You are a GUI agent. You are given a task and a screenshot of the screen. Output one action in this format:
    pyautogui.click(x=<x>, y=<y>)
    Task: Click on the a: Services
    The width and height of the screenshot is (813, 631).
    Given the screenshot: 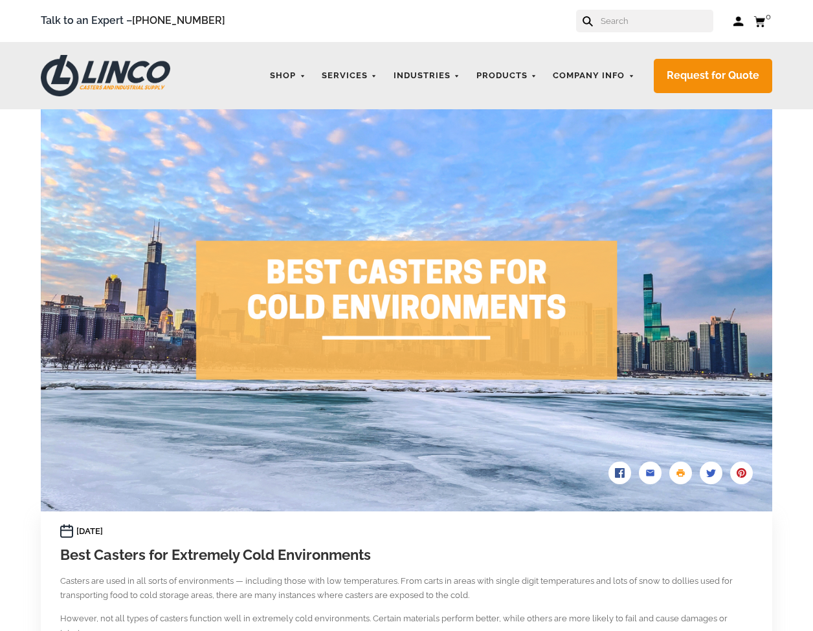 What is the action you would take?
    pyautogui.click(x=349, y=76)
    